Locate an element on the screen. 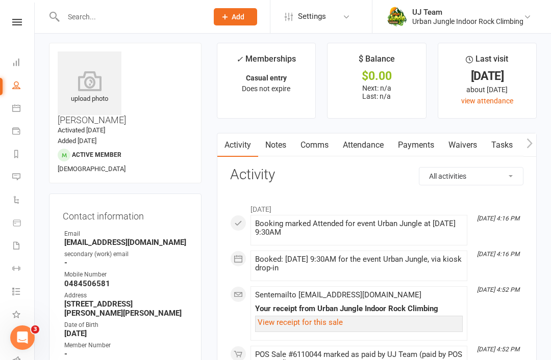  button: Add is located at coordinates (235, 17).